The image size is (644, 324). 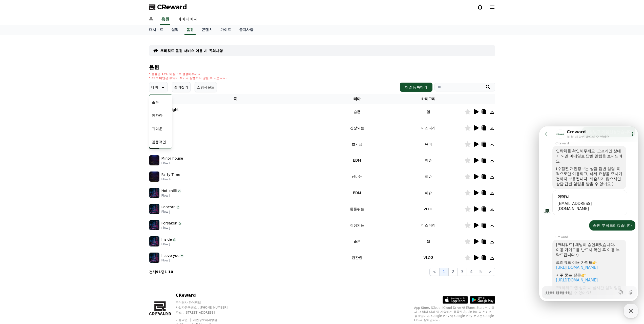 What do you see at coordinates (51, 70) in the screenshot?
I see `div: 이메일` at bounding box center [51, 70].